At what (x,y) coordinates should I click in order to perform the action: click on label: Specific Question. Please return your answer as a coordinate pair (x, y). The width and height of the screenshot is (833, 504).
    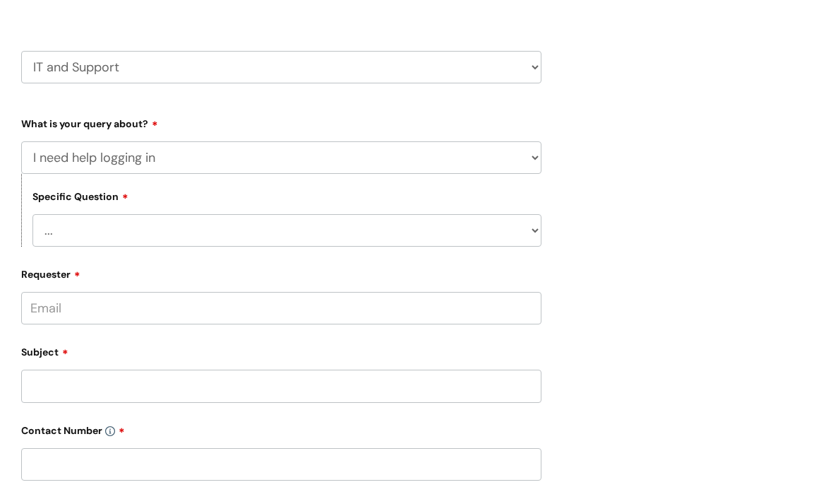
    Looking at the image, I should click on (80, 197).